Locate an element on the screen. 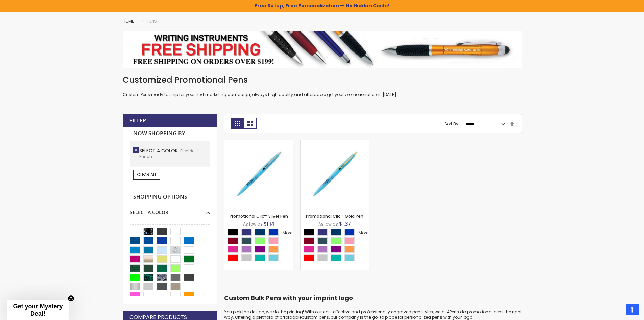 This screenshot has width=644, height=320. strong: Filter is located at coordinates (137, 121).